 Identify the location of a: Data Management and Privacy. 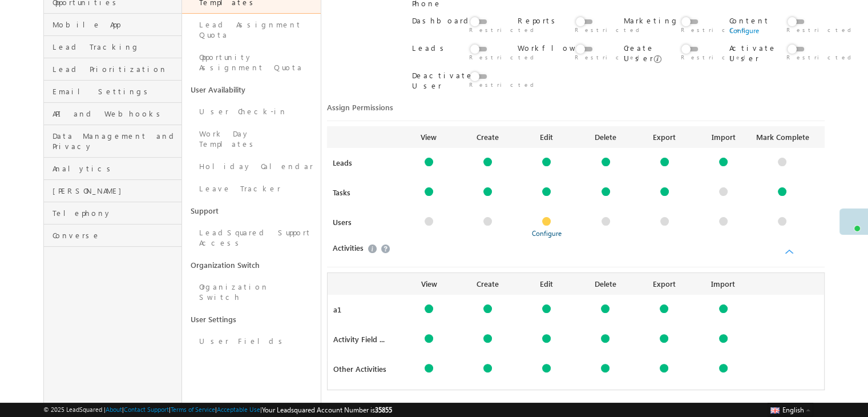
(113, 141).